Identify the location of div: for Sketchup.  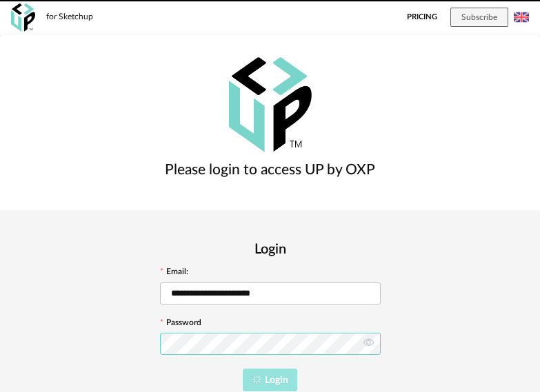
(70, 17).